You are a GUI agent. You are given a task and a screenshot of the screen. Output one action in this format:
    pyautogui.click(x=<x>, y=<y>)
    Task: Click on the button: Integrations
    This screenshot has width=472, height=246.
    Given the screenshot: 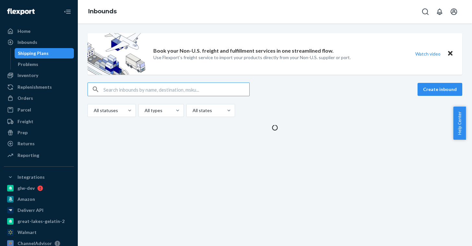 What is the action you would take?
    pyautogui.click(x=39, y=177)
    